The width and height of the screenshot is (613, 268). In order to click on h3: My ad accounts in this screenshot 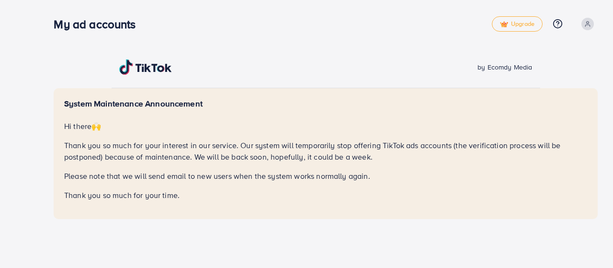, I will do `click(98, 24)`.